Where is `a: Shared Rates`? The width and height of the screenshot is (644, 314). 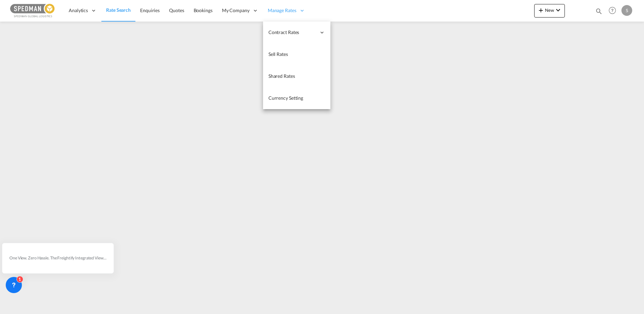 a: Shared Rates is located at coordinates (297, 76).